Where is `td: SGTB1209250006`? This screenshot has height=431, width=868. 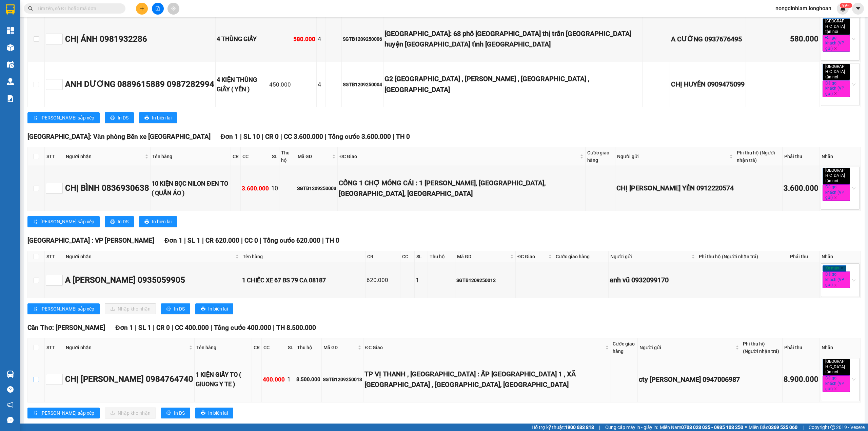
td: SGTB1209250006 is located at coordinates (362, 39).